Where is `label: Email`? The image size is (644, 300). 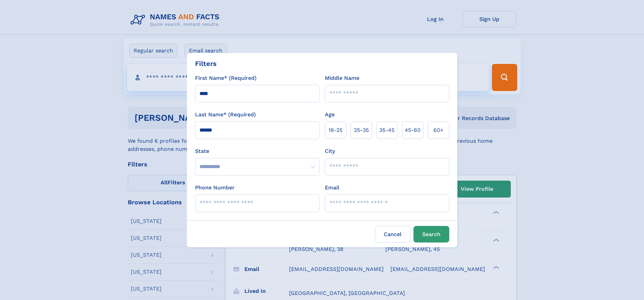
label: Email is located at coordinates (332, 188).